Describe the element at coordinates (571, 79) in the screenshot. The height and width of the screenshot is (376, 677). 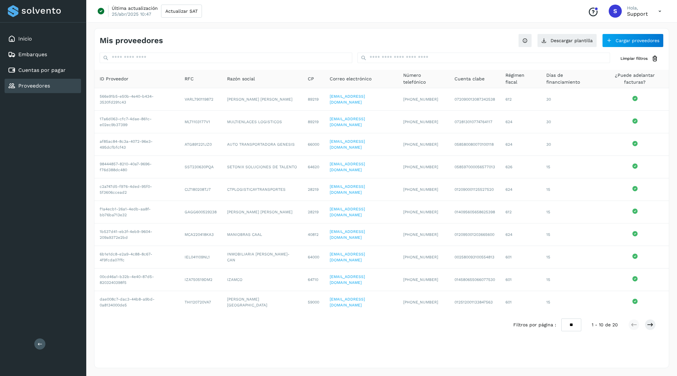
I see `span: Días de financiamiento` at that location.